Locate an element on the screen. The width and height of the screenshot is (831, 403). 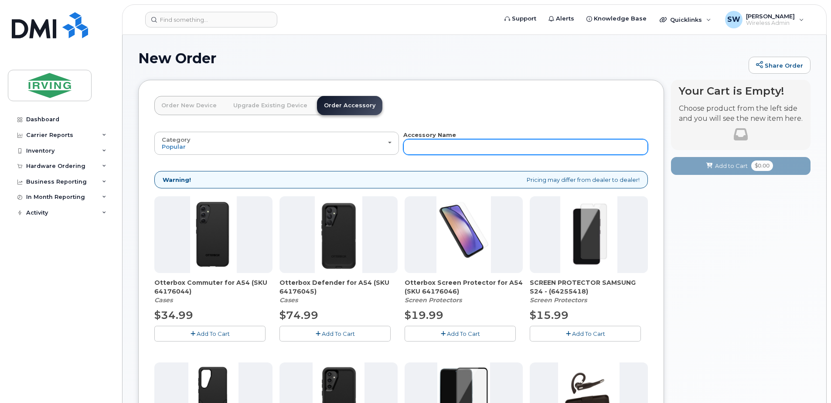
span: Category is located at coordinates (176, 139).